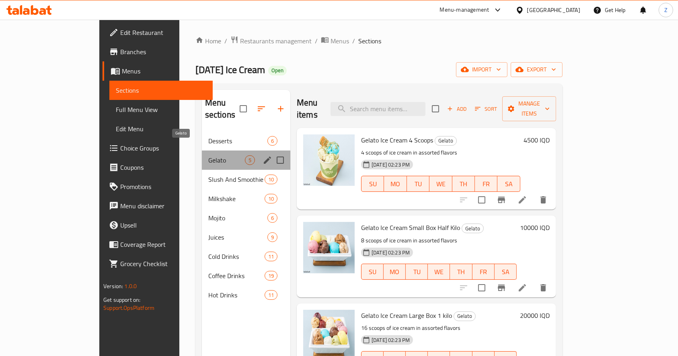 The height and width of the screenshot is (356, 678). What do you see at coordinates (158, 264) in the screenshot?
I see `a: Grocery Checklist` at bounding box center [158, 264].